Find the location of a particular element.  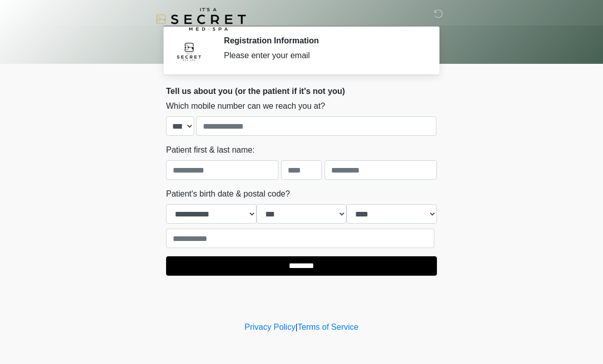

div: Please enter your email is located at coordinates (322, 55).